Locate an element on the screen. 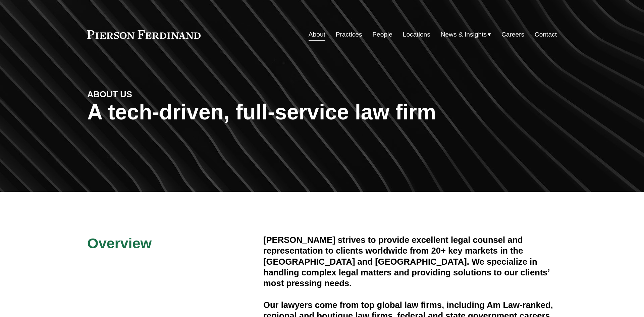 The height and width of the screenshot is (317, 644). a: About is located at coordinates (317, 35).